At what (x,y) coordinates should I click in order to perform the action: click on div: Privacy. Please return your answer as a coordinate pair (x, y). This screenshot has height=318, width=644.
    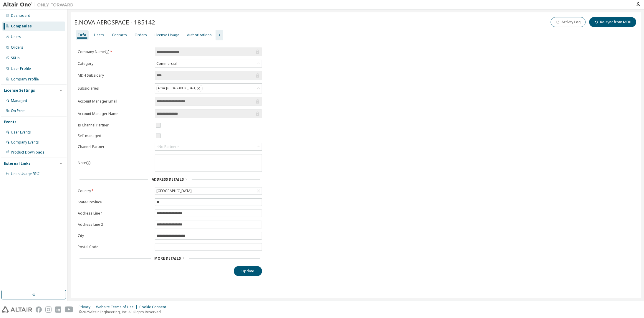
    Looking at the image, I should click on (87, 307).